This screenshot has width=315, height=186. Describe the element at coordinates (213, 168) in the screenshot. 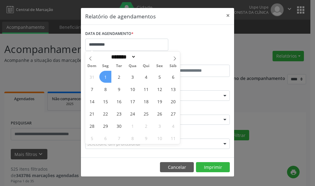

I see `button: Imprimir` at that location.